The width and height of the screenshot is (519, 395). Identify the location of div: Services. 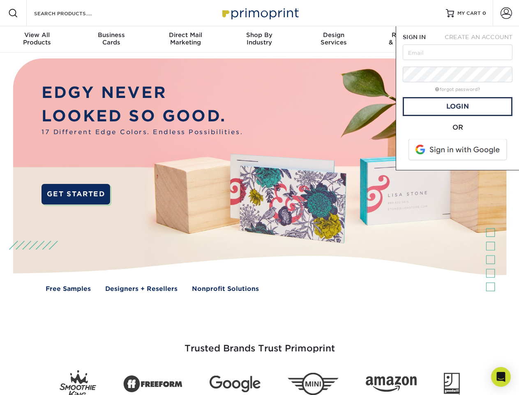
(334, 39).